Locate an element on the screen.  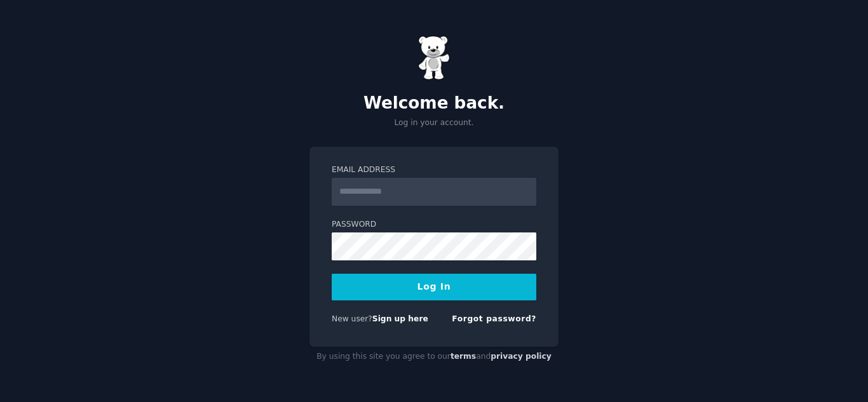
div: By using this site you agree to our and is located at coordinates (434, 357).